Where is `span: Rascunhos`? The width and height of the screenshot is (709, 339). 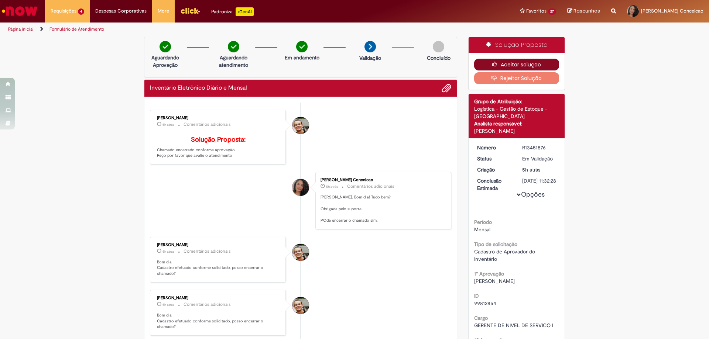 span: Rascunhos is located at coordinates (586, 11).